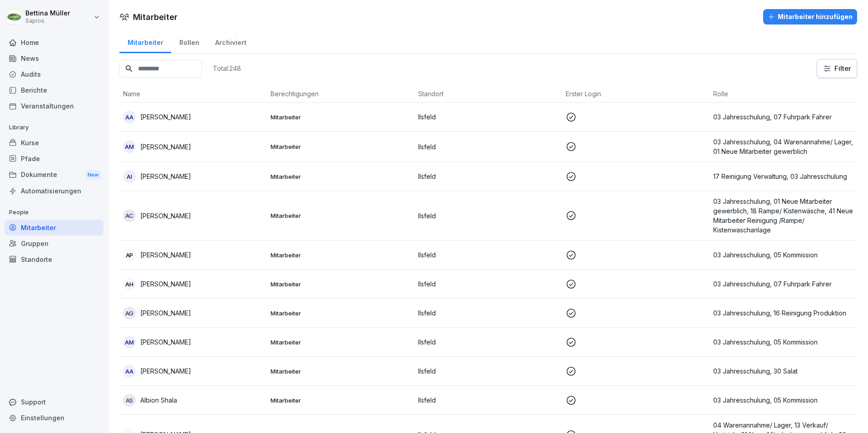 This screenshot has height=433, width=868. Describe the element at coordinates (783, 312) in the screenshot. I see `p: 03 Jahresschulung, 16 Reinigung Produktion` at that location.